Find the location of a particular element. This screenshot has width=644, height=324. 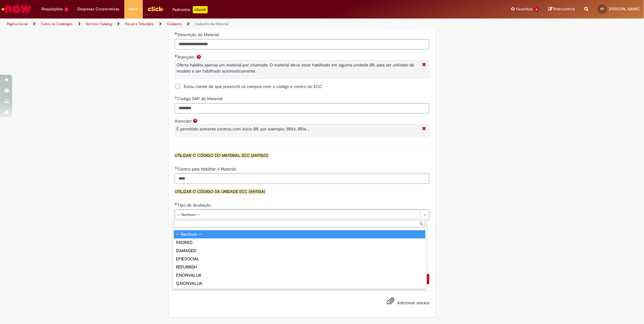

div: -- Nenhum -- is located at coordinates (299, 234).